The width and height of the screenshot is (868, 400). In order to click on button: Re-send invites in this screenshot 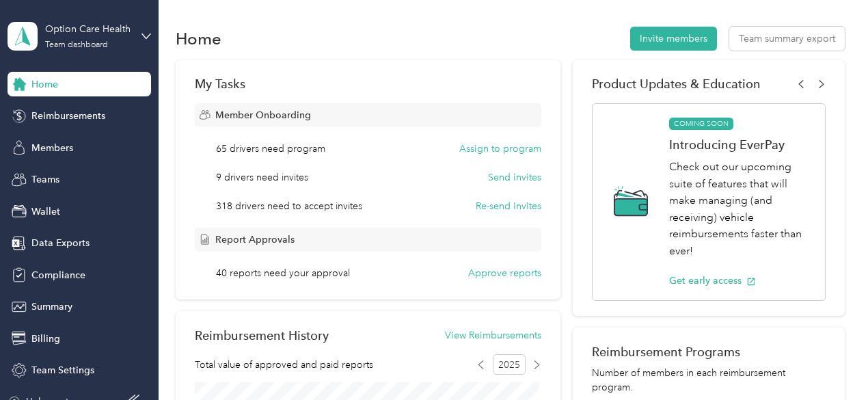, I will do `click(508, 206)`.